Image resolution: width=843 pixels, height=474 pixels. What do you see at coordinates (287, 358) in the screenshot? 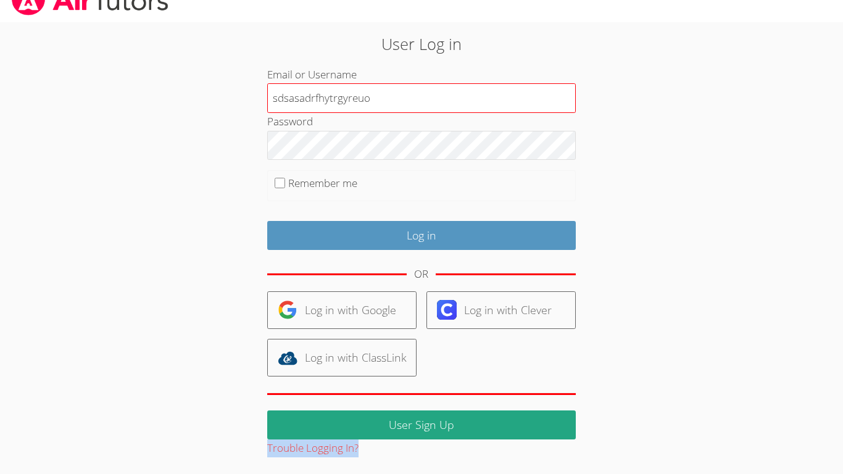
I see `img: classlink-logo-d6bb404cc1216ec64c9a2012d9dc4662098be43eaf13dc465df04b49fa7ab582.svg` at bounding box center [287, 358].